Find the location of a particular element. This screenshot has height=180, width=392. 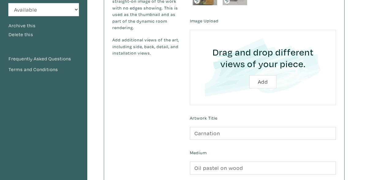

label: Medium is located at coordinates (198, 152).